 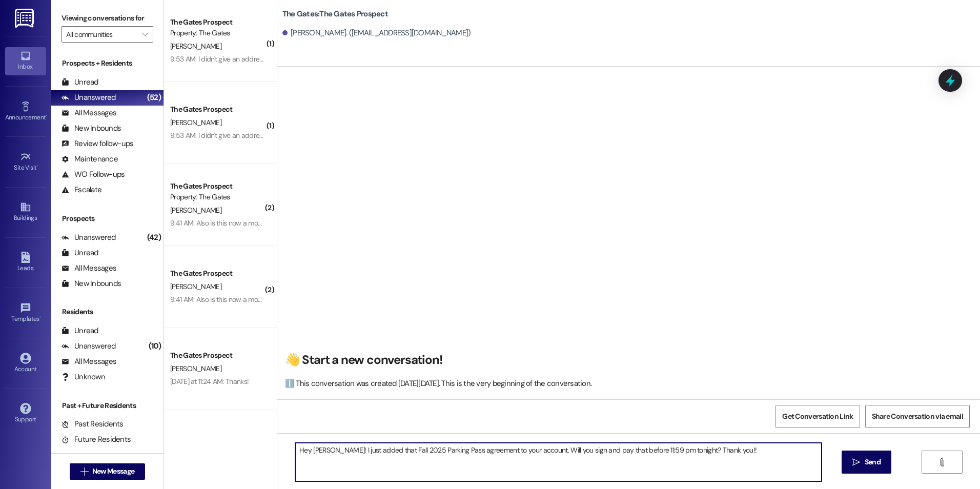 What do you see at coordinates (107, 406) in the screenshot?
I see `div: Past + Future Residents` at bounding box center [107, 406].